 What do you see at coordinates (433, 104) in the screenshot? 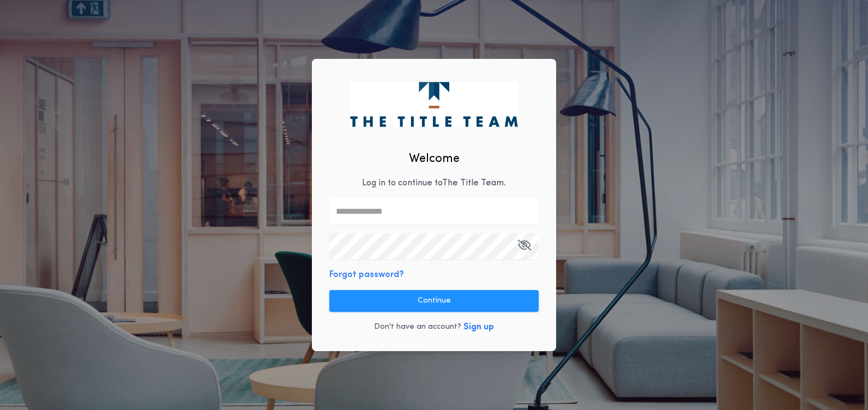
I see `img: logo` at bounding box center [433, 104].